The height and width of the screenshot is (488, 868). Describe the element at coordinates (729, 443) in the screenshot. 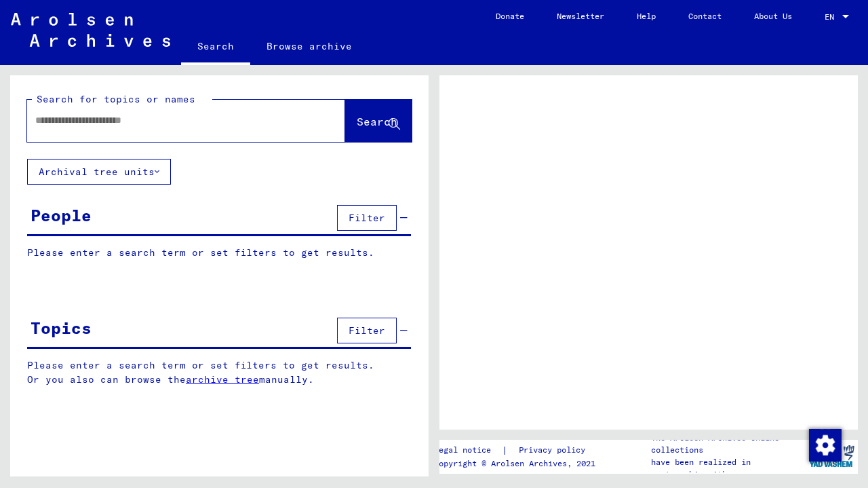

I see `p: The Arolsen Archives online collections` at that location.